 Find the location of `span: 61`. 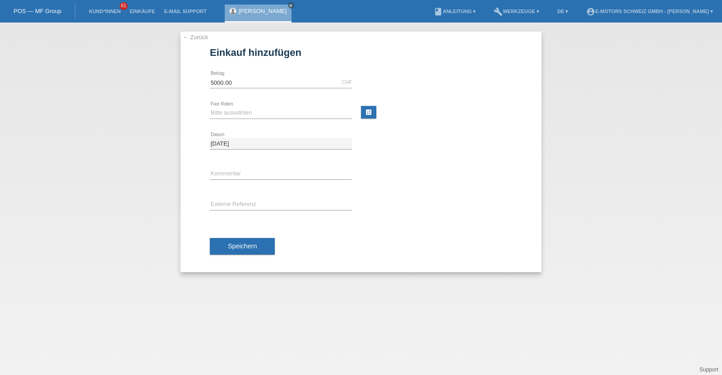

span: 61 is located at coordinates (124, 6).